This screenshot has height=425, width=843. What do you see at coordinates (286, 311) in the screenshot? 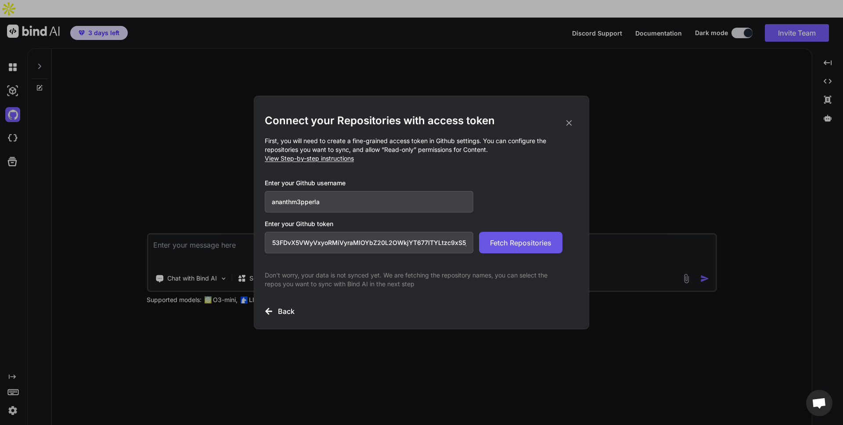
I see `h3: Back` at bounding box center [286, 311].